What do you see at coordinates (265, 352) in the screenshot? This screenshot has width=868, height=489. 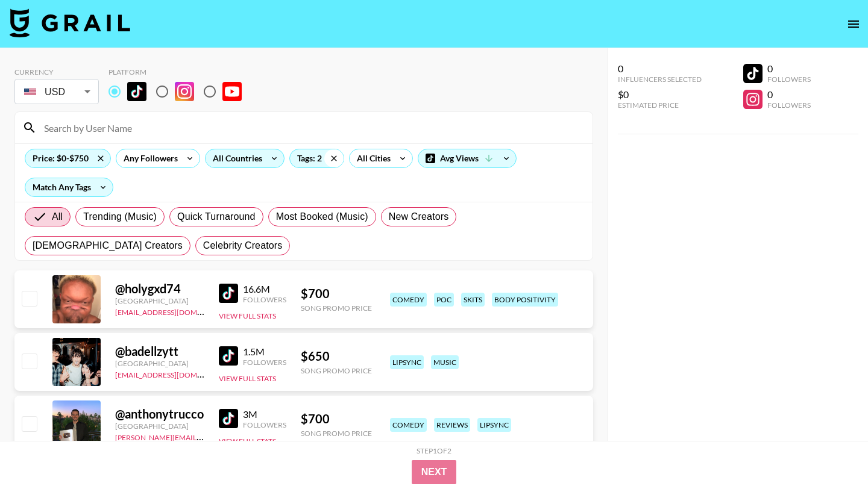 I see `div: 1.5M` at bounding box center [265, 352].